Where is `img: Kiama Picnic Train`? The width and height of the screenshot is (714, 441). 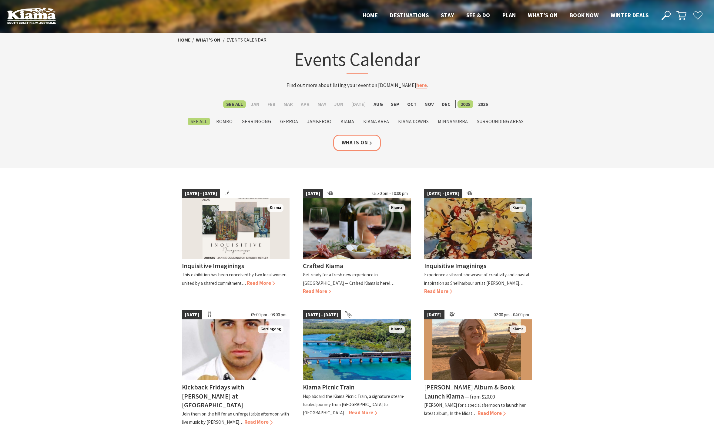
img: Kiama Picnic Train is located at coordinates (357, 350).